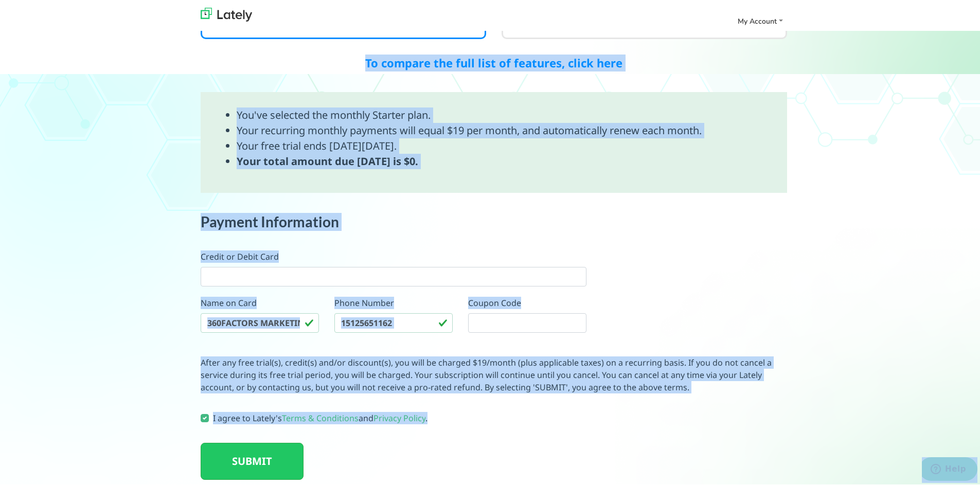 This screenshot has height=486, width=980. I want to click on label: I agree to Lately's and ., so click(320, 416).